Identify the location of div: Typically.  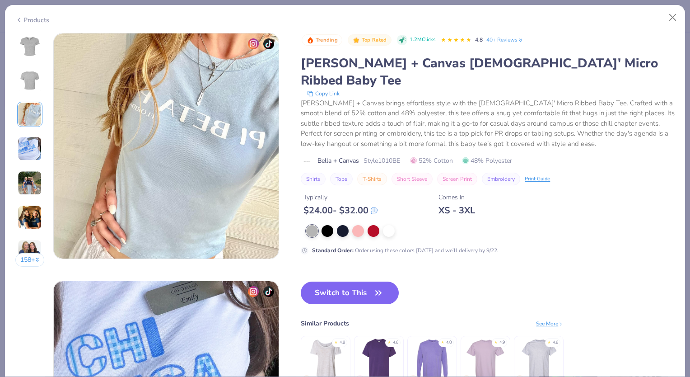
(341, 197).